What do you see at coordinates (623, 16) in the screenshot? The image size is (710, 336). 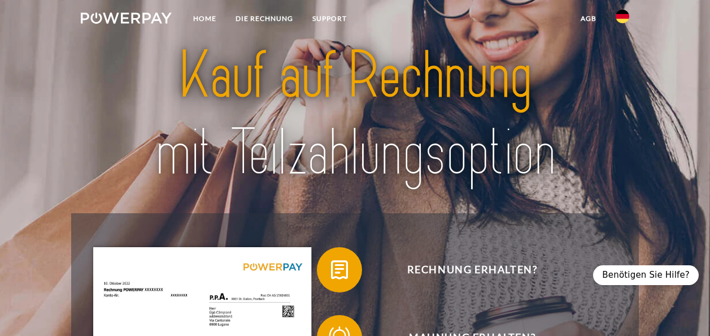 I see `img: de` at bounding box center [623, 16].